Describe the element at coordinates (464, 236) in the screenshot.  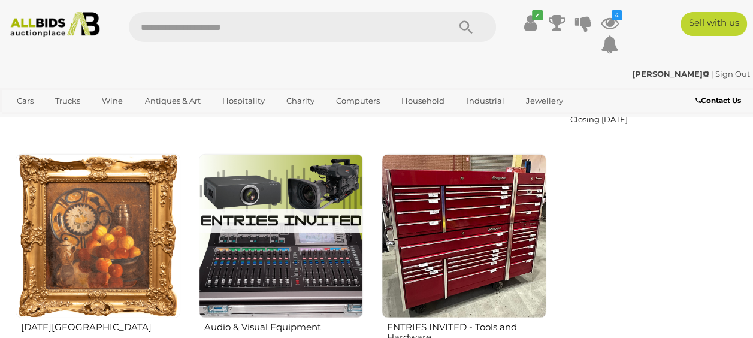
I see `img: ENTRIES INVITED - Tools and Hardware` at that location.